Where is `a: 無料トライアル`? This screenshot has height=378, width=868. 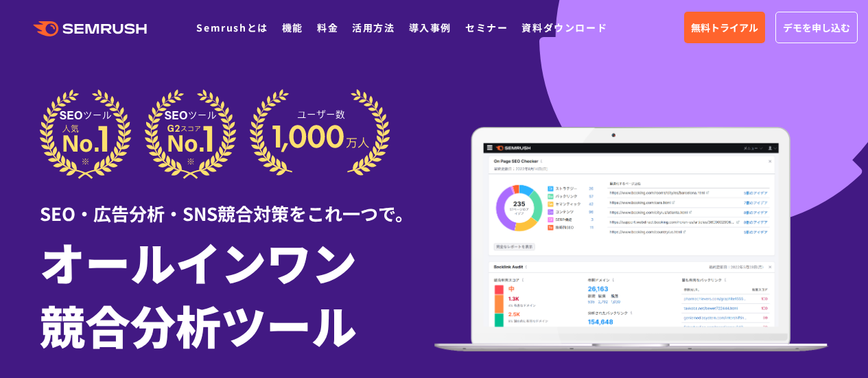 a: 無料トライアル is located at coordinates (725, 27).